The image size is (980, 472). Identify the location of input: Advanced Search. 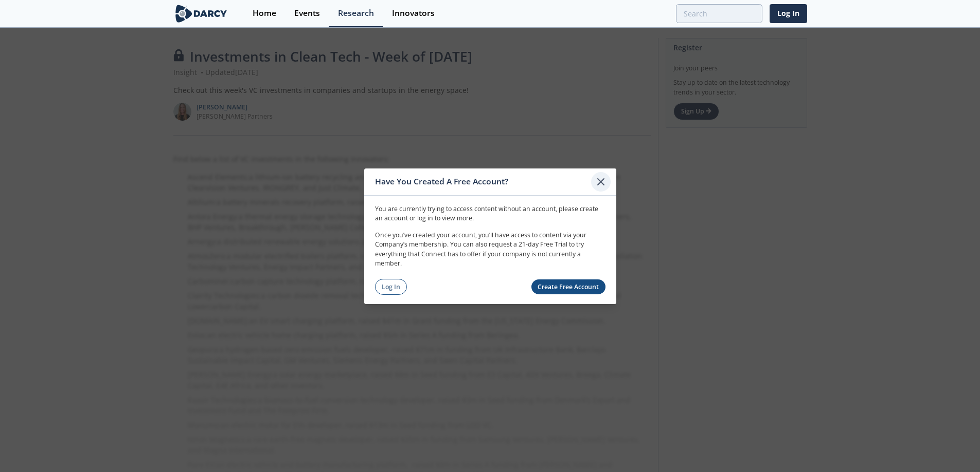
(719, 14).